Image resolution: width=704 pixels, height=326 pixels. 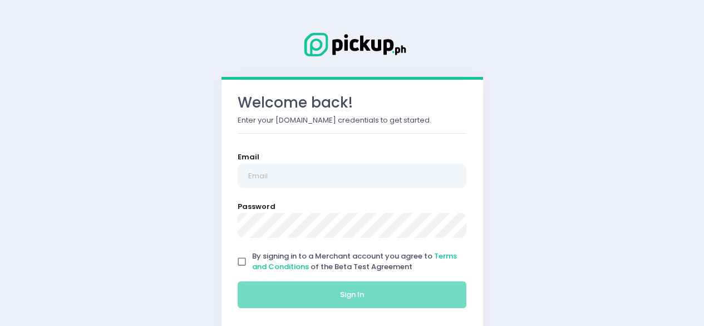 What do you see at coordinates (352, 295) in the screenshot?
I see `button: Sign In` at bounding box center [352, 295].